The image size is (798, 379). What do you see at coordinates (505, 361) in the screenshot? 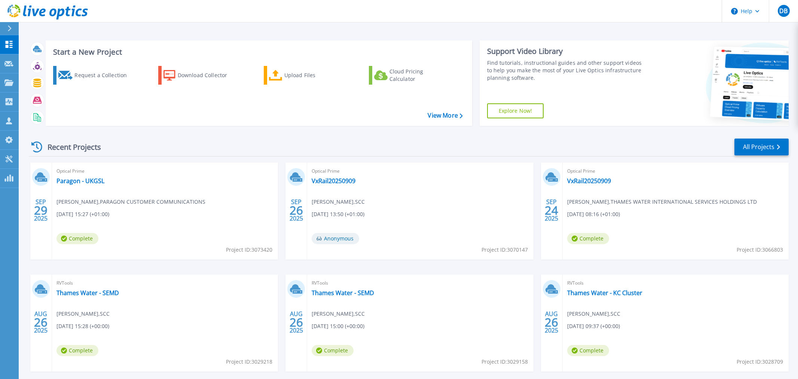
I see `span: Project ID: 3029158` at bounding box center [505, 361].